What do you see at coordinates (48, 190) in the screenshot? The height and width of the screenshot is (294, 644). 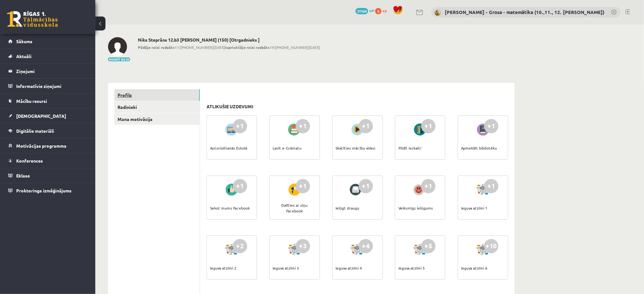 I see `a: Proktoringa izmēģinājums` at bounding box center [48, 190].